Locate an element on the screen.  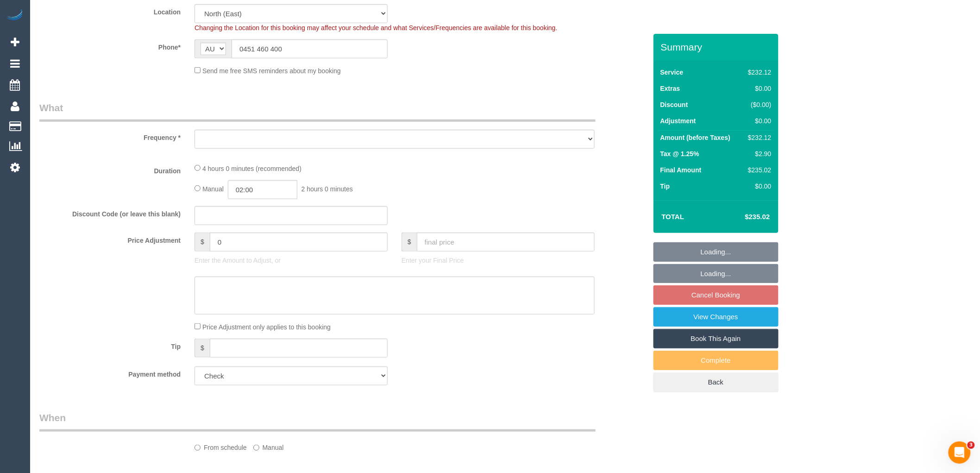
div: $2.90 is located at coordinates (758, 154).